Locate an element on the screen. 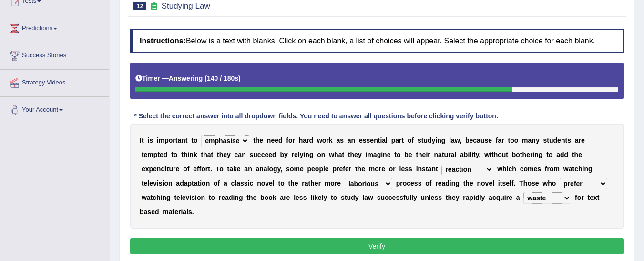 This screenshot has width=644, height=261. a: Success Stories is located at coordinates (55, 55).